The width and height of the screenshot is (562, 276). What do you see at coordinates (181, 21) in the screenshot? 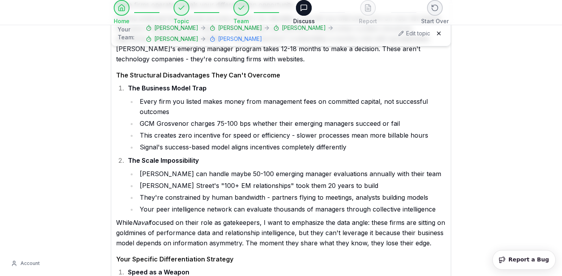
I see `span: Topic` at bounding box center [181, 21].